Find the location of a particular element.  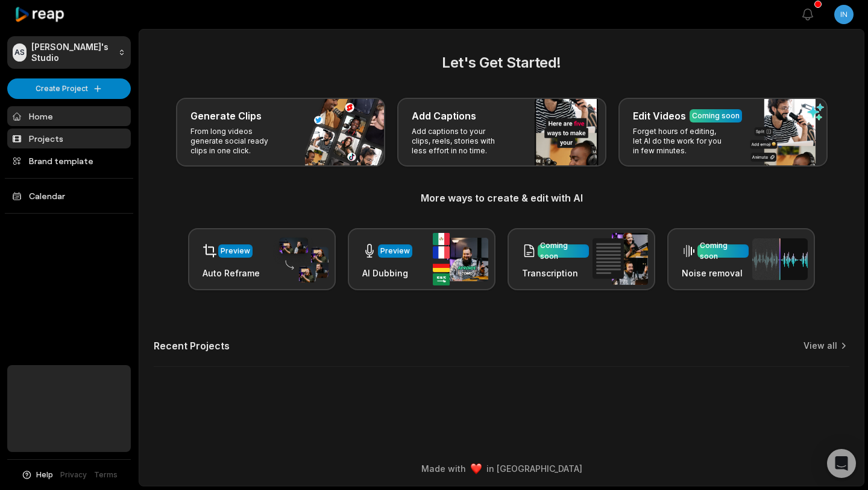

p: Forget hours of editing, let AI do the work for you in few minutes. is located at coordinates (680, 141).